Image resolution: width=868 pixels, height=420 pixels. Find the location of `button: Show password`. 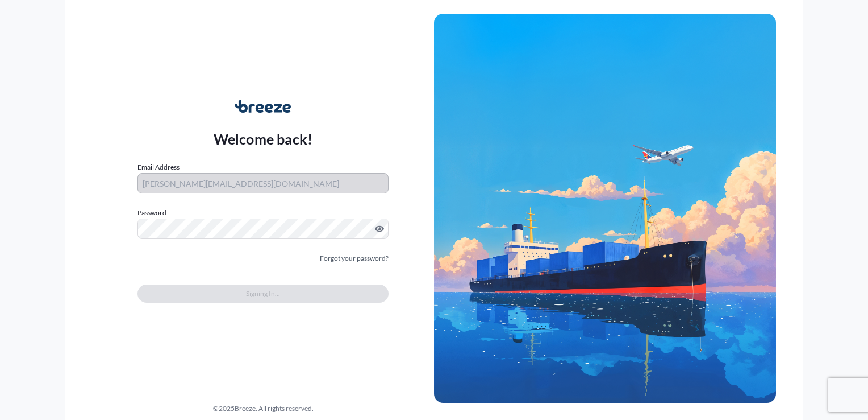

button: Show password is located at coordinates (380, 229).